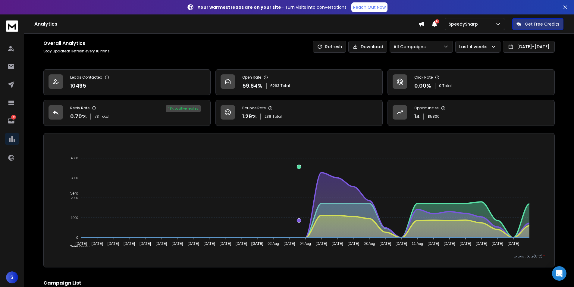 This screenshot has height=287, width=574. What do you see at coordinates (74, 158) in the screenshot?
I see `tspan: 4000` at bounding box center [74, 158].